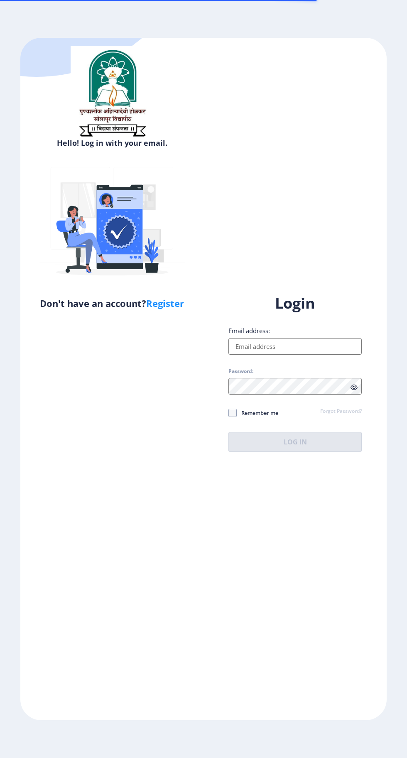  What do you see at coordinates (295, 346) in the screenshot?
I see `input: Email address` at bounding box center [295, 346].